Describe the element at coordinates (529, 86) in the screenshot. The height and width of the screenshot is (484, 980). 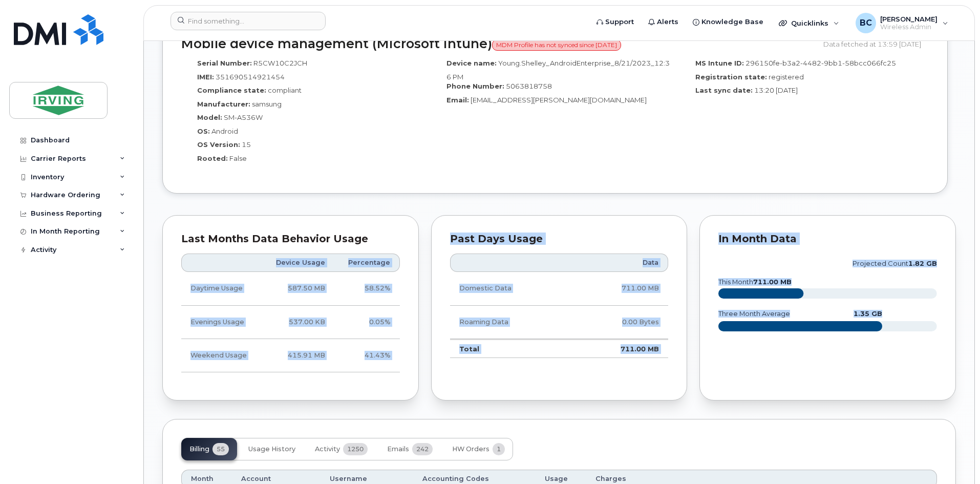
I see `span: 5063818758` at that location.